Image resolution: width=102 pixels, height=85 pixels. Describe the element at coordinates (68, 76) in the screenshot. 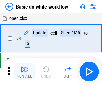

I see `div: Skip` at that location.